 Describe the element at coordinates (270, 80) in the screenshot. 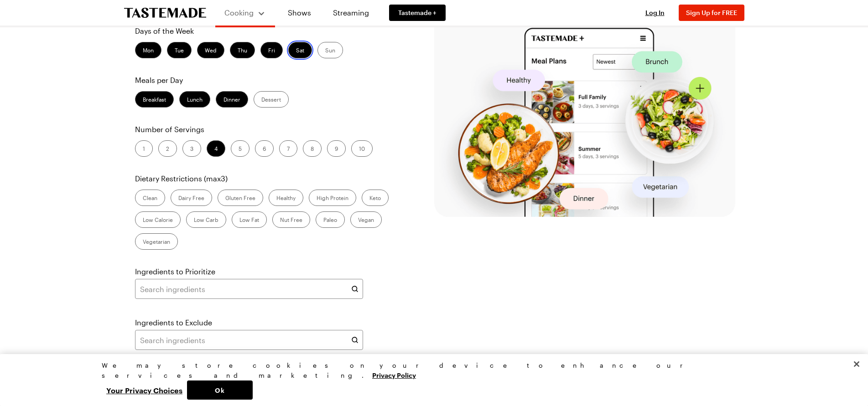

I see `p: Meals per Day` at that location.